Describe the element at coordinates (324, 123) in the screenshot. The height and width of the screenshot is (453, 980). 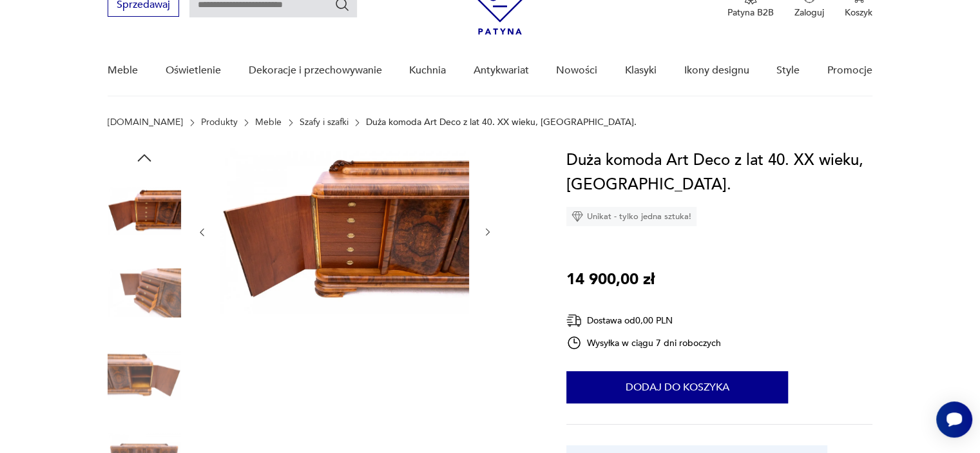
I see `a: Szafy i szafki` at that location.